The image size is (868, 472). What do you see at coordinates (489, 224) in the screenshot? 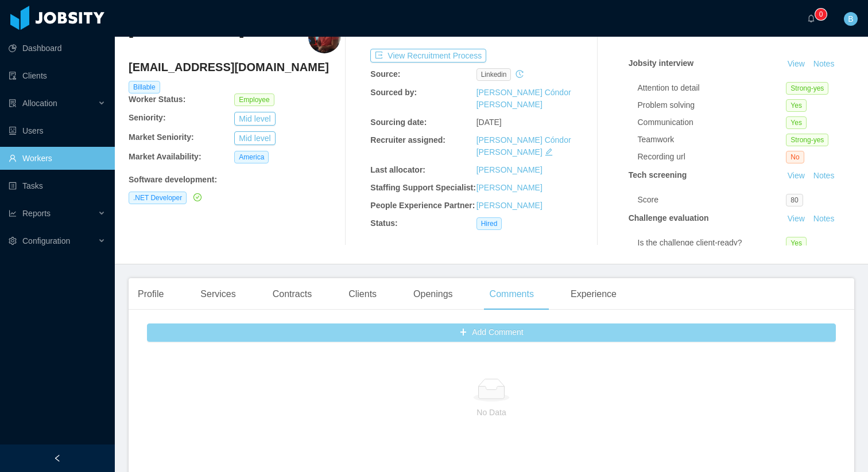
I see `span: Hired` at bounding box center [489, 224].